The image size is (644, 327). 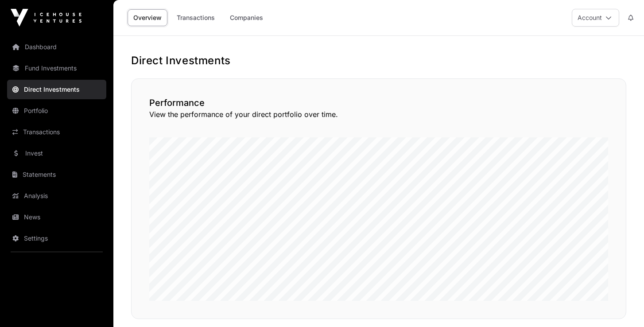 I want to click on h1: Direct Investments, so click(x=379, y=61).